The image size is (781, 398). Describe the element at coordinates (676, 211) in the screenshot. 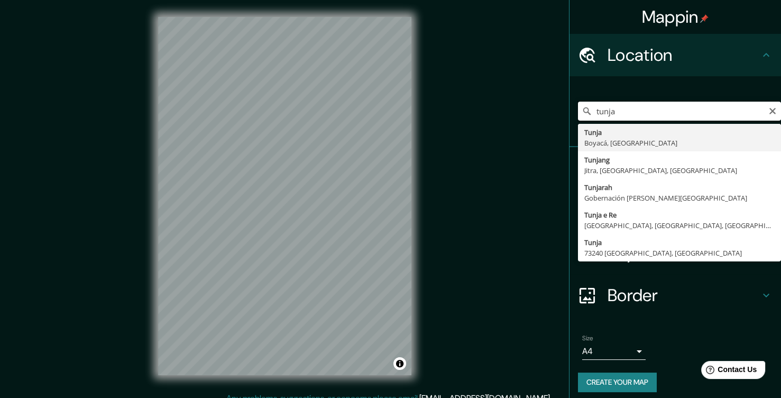

I see `div: Style` at that location.